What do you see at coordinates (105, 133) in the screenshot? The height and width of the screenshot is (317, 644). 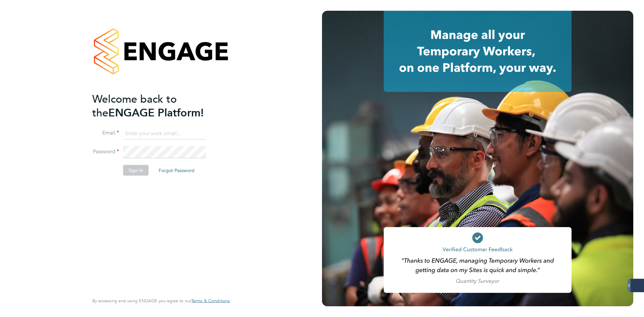 I see `label: Email` at bounding box center [105, 133].